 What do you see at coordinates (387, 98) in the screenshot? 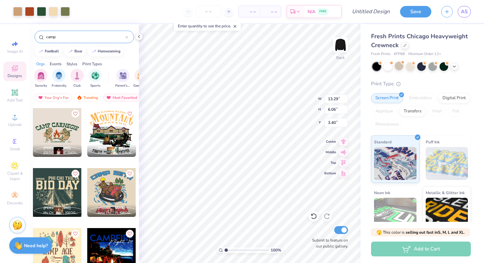
I see `div: Screen Print` at bounding box center [387, 98].